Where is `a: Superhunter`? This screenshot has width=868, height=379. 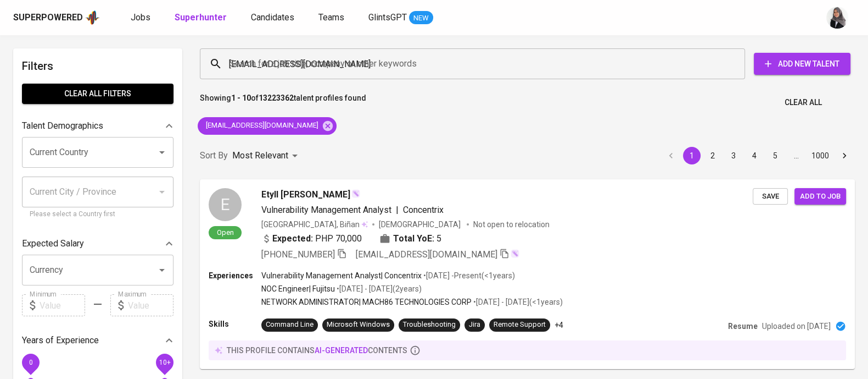 a: Superhunter is located at coordinates (202, 18).